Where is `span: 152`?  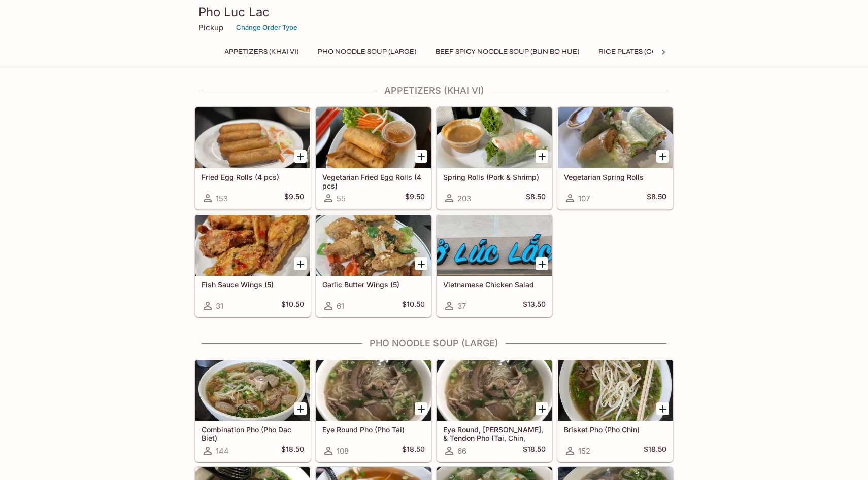
span: 152 is located at coordinates (585, 450).